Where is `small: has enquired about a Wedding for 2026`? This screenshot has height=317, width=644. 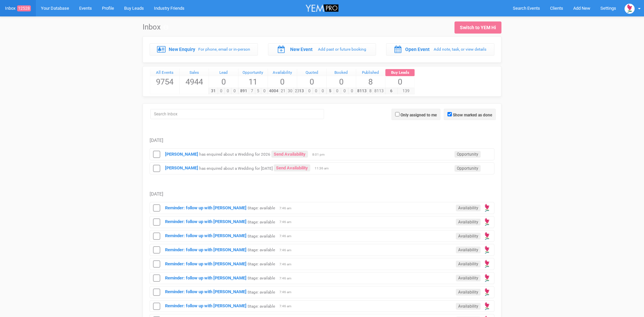
small: has enquired about a Wedding for 2026 is located at coordinates (235, 154).